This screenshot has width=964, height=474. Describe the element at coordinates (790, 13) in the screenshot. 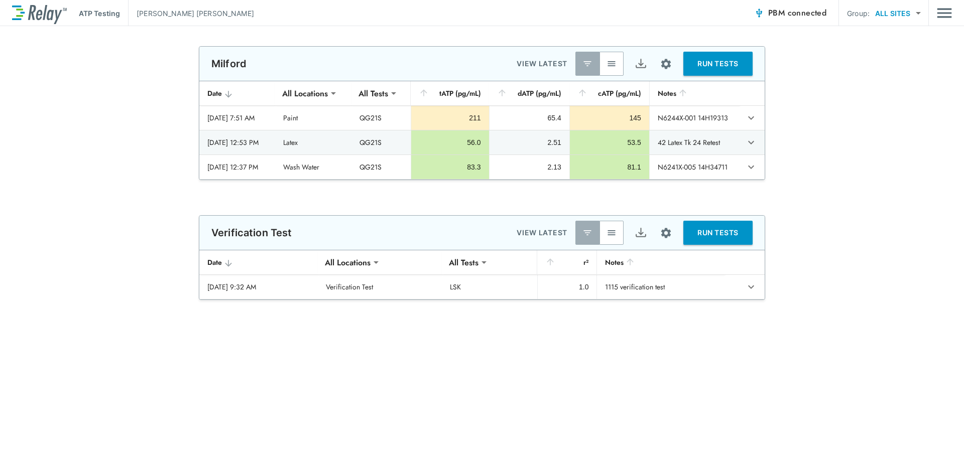

I see `button: PBM connected` at that location.